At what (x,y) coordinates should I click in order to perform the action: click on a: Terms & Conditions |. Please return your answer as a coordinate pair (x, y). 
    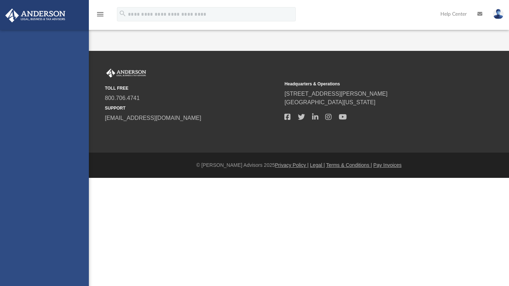
    Looking at the image, I should click on (349, 165).